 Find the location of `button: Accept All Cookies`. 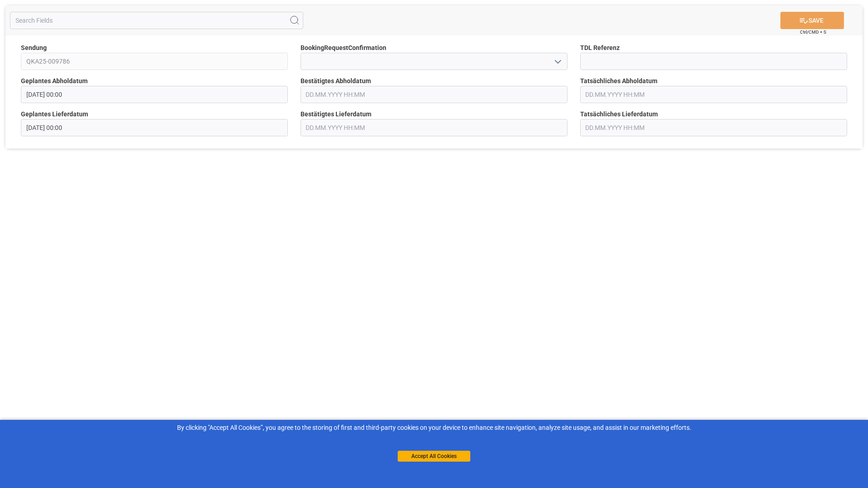

button: Accept All Cookies is located at coordinates (434, 455).